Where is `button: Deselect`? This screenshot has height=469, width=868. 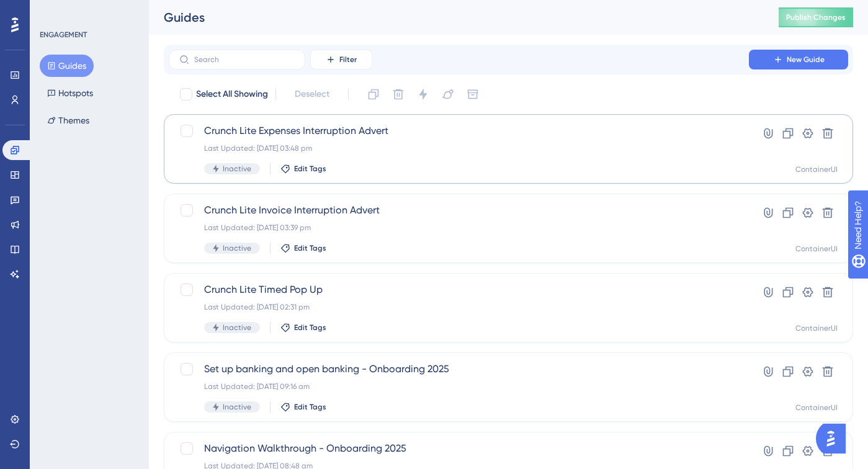
button: Deselect is located at coordinates (312, 95).